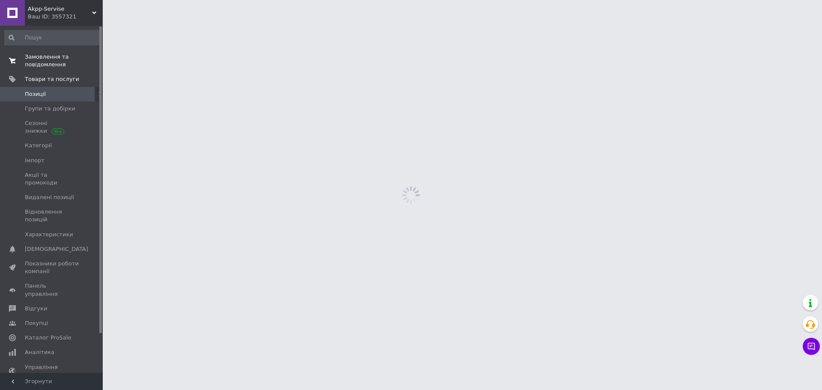 The width and height of the screenshot is (822, 390). Describe the element at coordinates (48, 338) in the screenshot. I see `span: Каталог ProSale` at that location.